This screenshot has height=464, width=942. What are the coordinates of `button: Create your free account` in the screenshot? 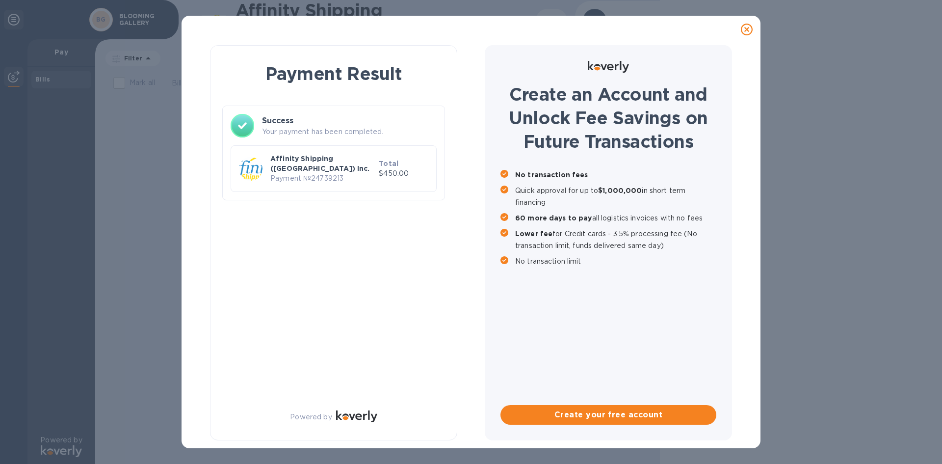 It's located at (608, 415).